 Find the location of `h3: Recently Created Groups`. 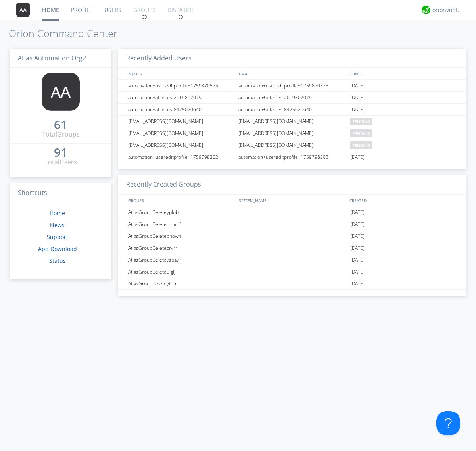

h3: Recently Created Groups is located at coordinates (292, 184).